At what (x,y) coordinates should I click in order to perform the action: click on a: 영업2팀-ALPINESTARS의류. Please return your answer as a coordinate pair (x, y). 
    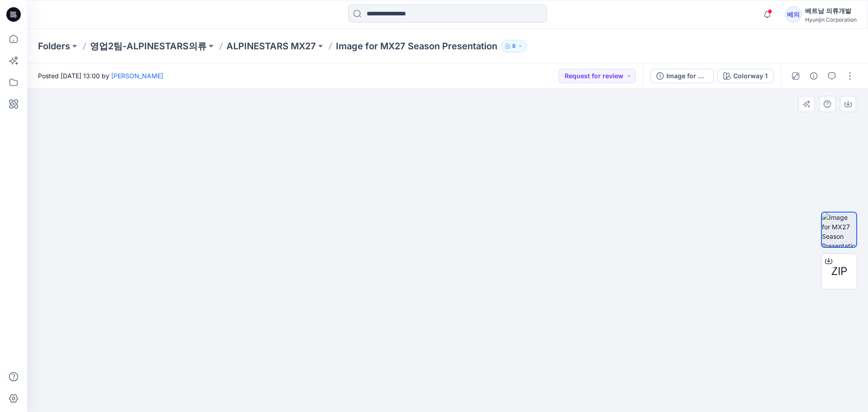
    Looking at the image, I should click on (148, 46).